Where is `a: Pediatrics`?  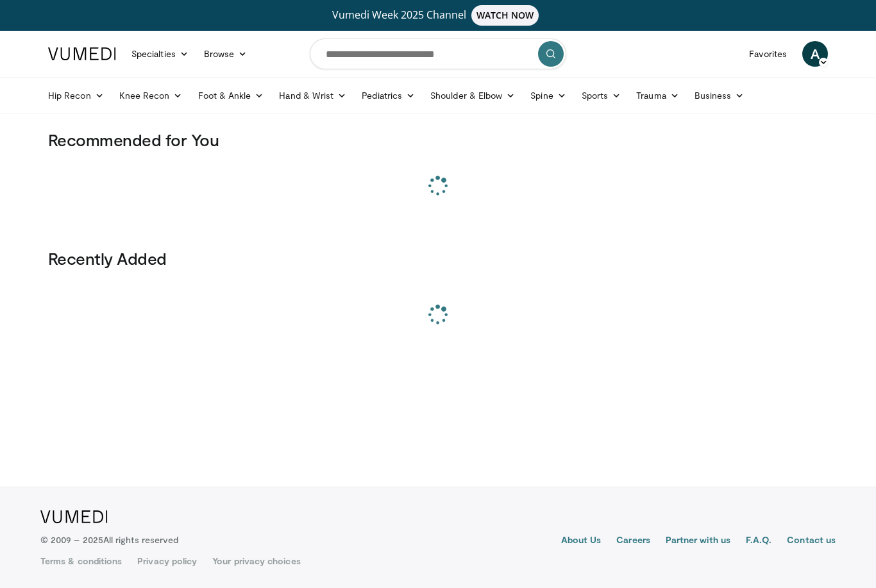 a: Pediatrics is located at coordinates (388, 96).